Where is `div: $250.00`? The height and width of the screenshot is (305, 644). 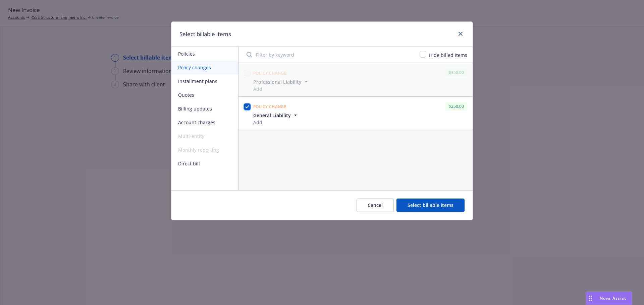 div: $250.00 is located at coordinates (456, 106).